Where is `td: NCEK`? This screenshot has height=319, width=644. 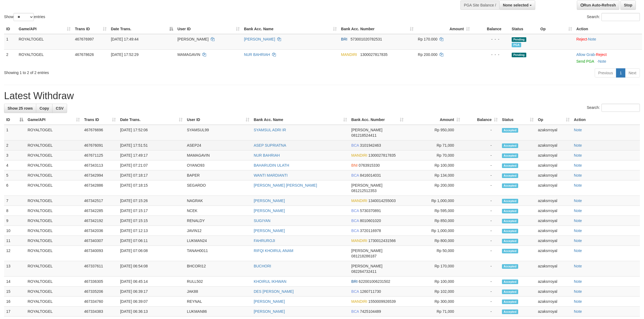
td: NCEK is located at coordinates (218, 211).